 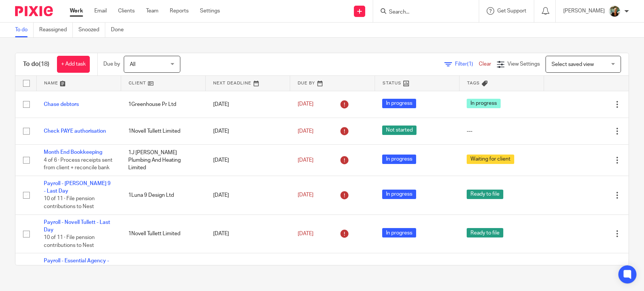 What do you see at coordinates (36, 64) in the screenshot?
I see `h1: To do` at bounding box center [36, 64].